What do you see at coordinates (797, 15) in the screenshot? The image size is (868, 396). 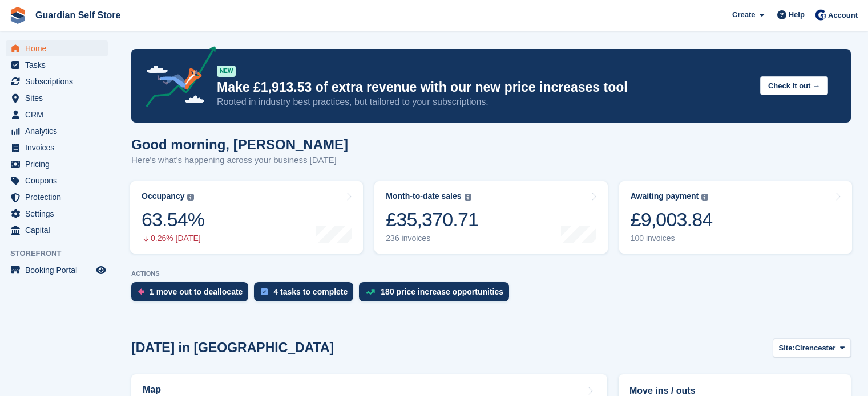 I see `span: Help` at bounding box center [797, 15].